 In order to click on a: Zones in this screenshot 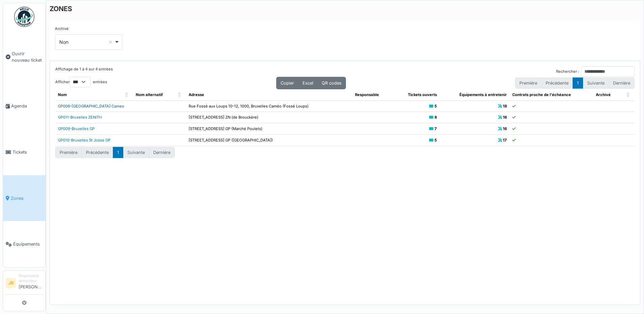, I will do `click(24, 198)`.